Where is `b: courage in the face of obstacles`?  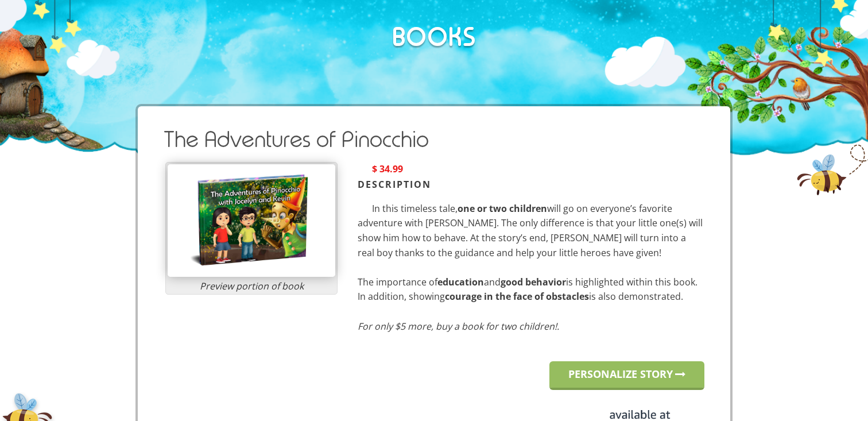 b: courage in the face of obstacles is located at coordinates (517, 296).